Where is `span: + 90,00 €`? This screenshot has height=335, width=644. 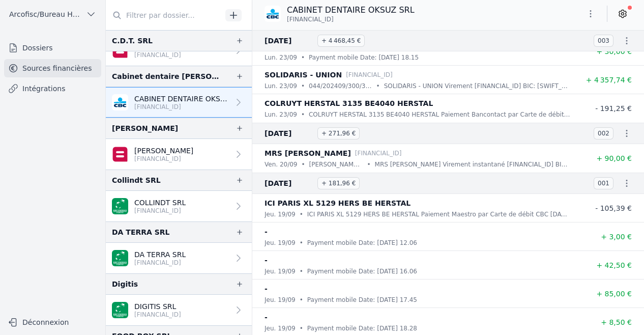 span: + 90,00 € is located at coordinates (614, 158).